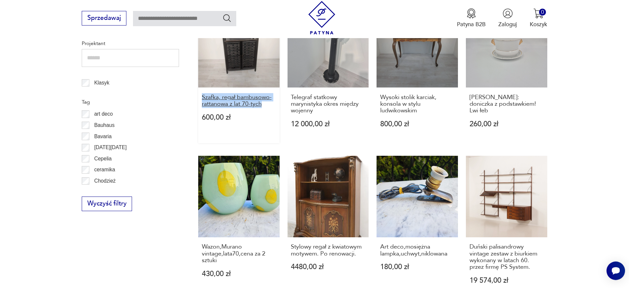  What do you see at coordinates (417, 124) in the screenshot?
I see `p: 800,00 zł` at bounding box center [417, 124].